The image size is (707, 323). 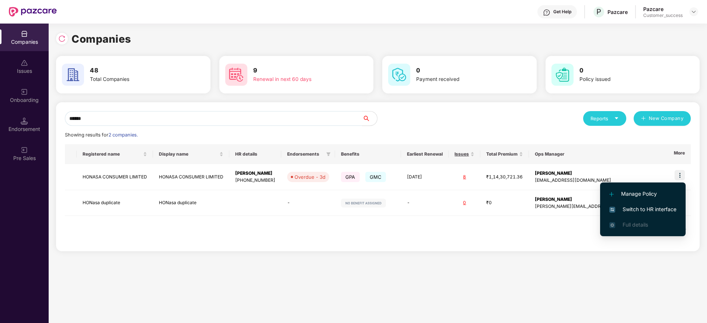 What do you see at coordinates (626, 80) in the screenshot?
I see `div: Policy issued` at bounding box center [626, 80].